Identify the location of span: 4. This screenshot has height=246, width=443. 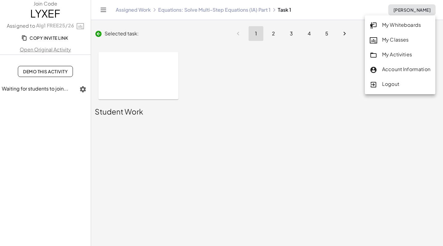
(309, 33).